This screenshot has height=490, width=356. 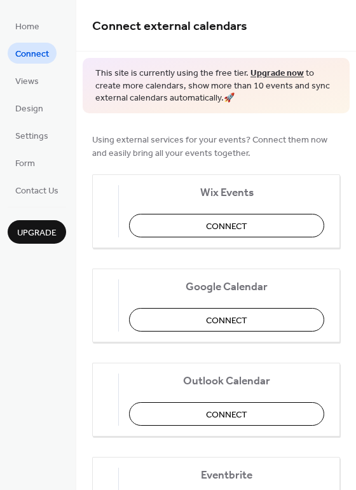 What do you see at coordinates (37, 232) in the screenshot?
I see `button: Upgrade` at bounding box center [37, 232].